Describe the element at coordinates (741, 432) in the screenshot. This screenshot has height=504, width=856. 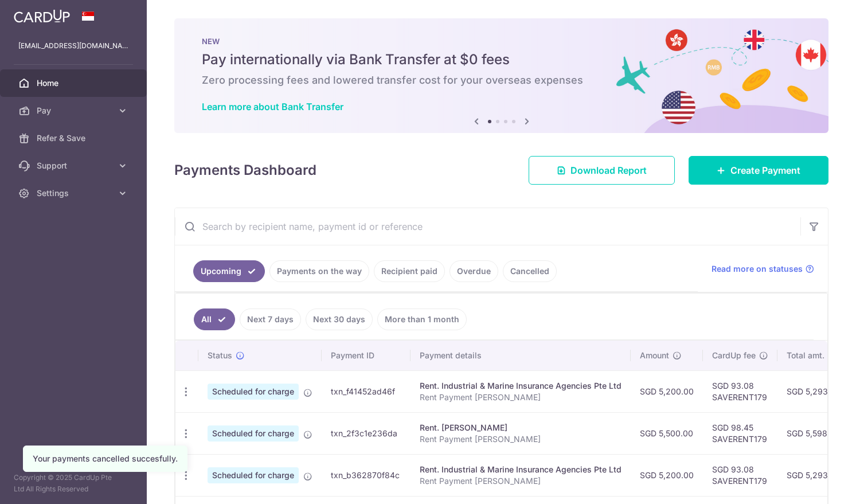
I see `td: SGD 98.45 SAVERENT179` at that location.